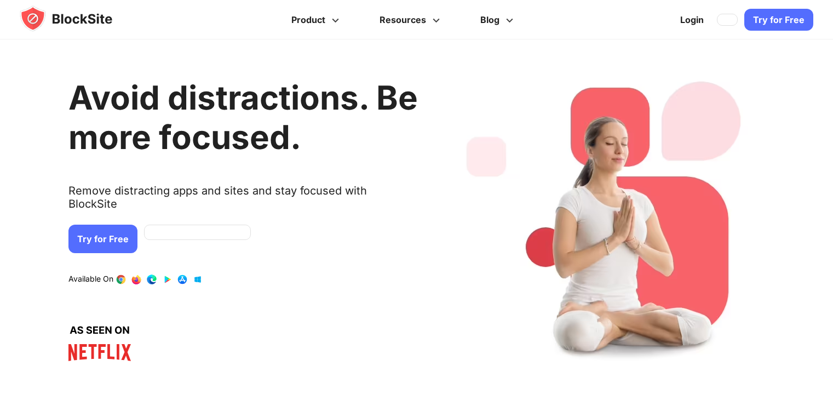 The height and width of the screenshot is (400, 833). I want to click on text: Remove distracting apps and sites and stay focused with BlockSite, so click(243, 201).